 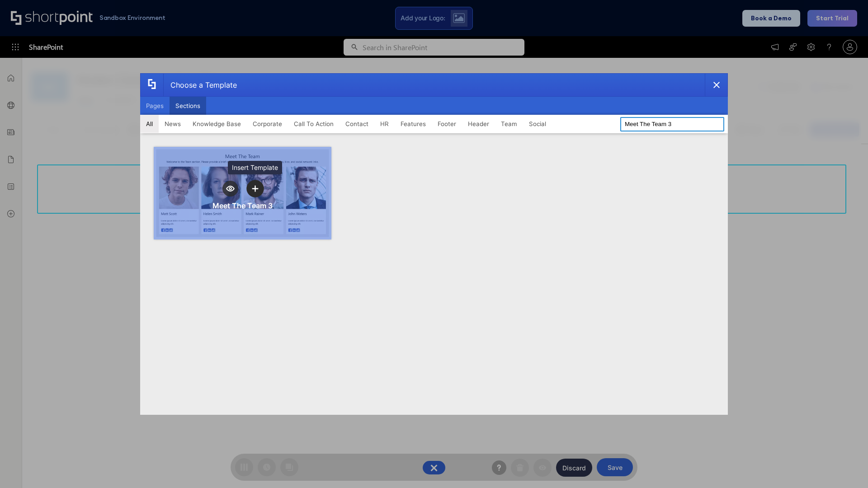 What do you see at coordinates (314, 124) in the screenshot?
I see `button: Call To Action` at bounding box center [314, 124].